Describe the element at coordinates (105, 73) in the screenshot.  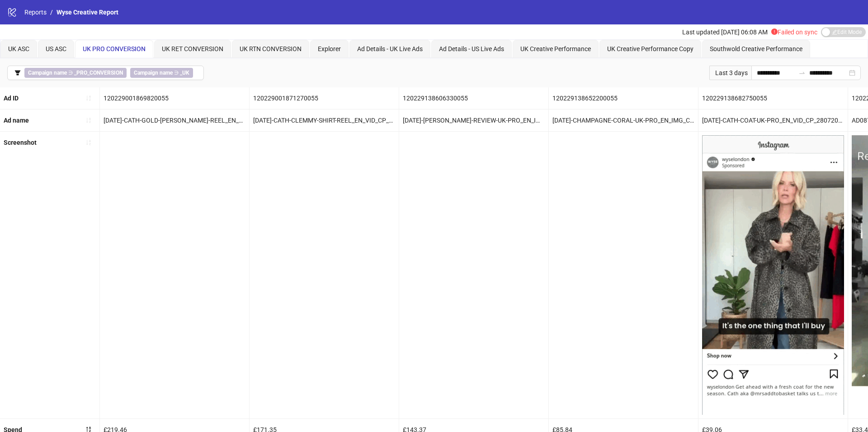
I see `button: Campaign name ∋ _PRO_CONVERSIONCampaign name ∋ _UK` at that location.